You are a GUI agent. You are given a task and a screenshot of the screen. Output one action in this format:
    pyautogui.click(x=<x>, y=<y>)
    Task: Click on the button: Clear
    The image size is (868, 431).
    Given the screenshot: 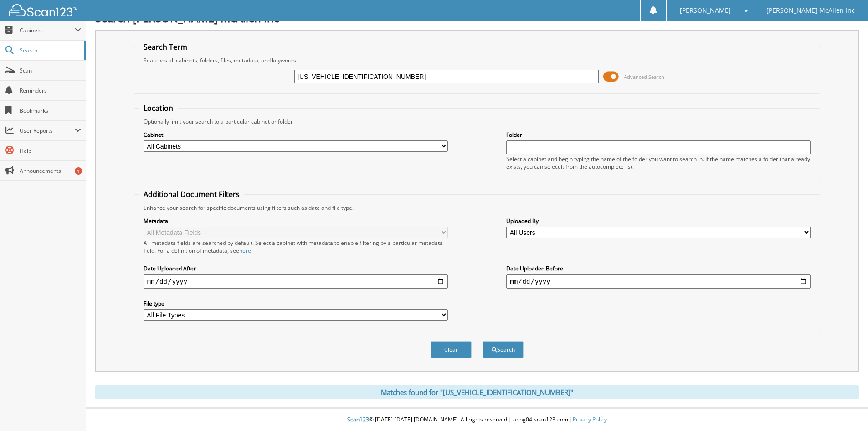 What is the action you would take?
    pyautogui.click(x=451, y=349)
    